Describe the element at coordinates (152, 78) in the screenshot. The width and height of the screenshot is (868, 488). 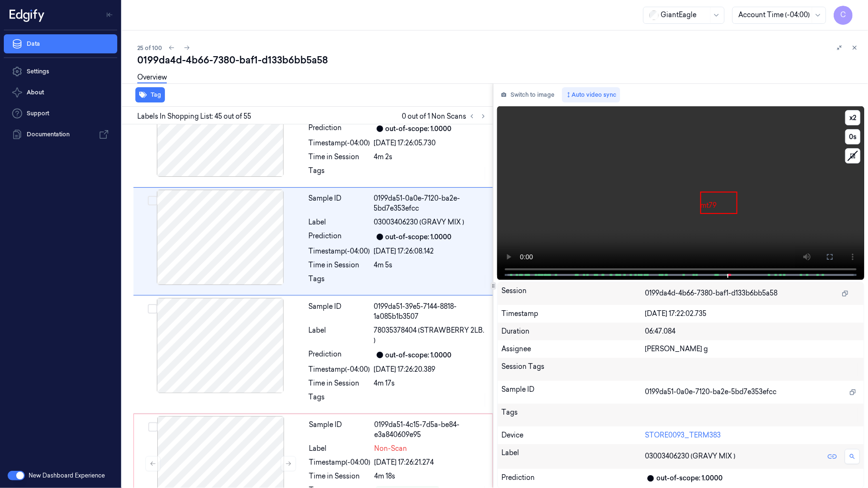
I see `a: Overview` at that location.